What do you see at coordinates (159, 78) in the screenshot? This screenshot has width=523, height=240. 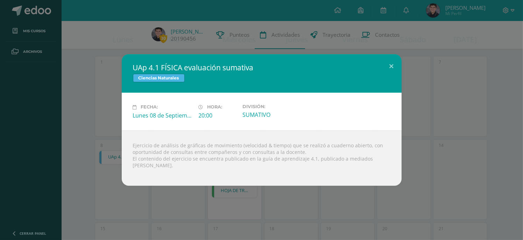 I see `span: Ciencias Naturales` at bounding box center [159, 78].